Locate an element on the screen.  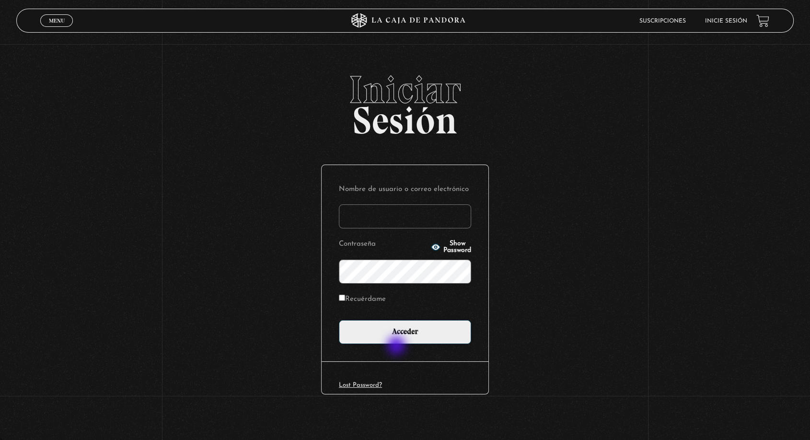
label: Recuérdame is located at coordinates (362, 299).